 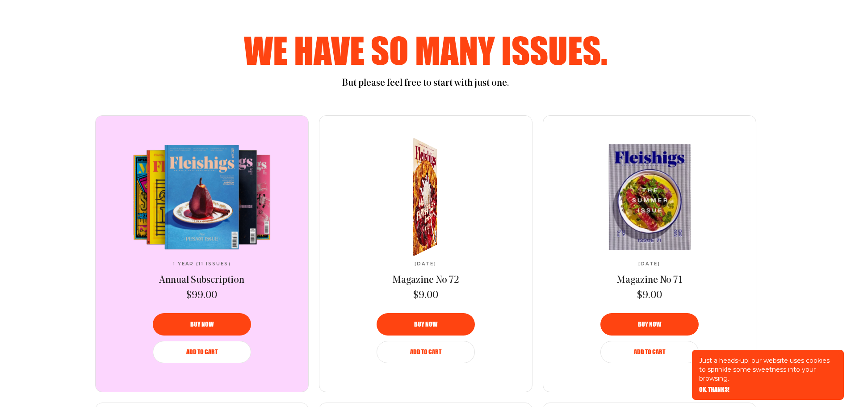 I want to click on p: But please feel free to start with just one., so click(x=426, y=84).